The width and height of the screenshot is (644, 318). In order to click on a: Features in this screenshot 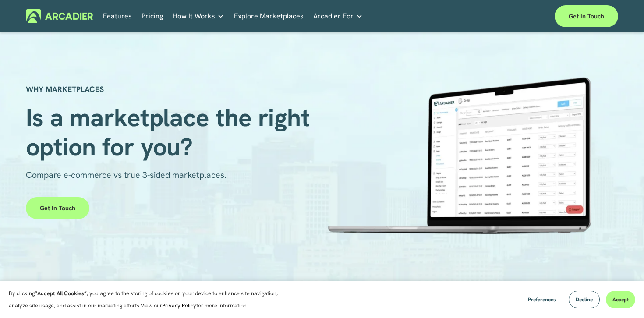, I will do `click(118, 15)`.